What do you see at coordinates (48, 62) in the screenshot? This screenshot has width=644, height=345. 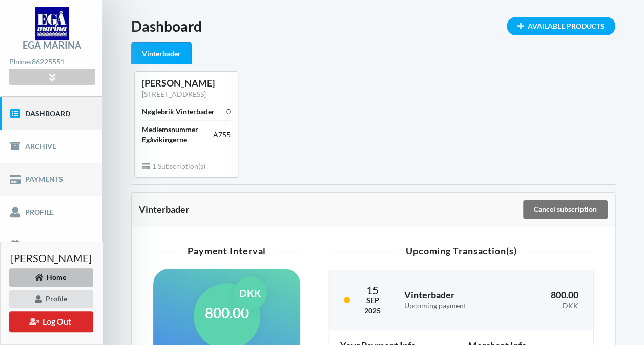 I see `strong: 86225551` at bounding box center [48, 62].